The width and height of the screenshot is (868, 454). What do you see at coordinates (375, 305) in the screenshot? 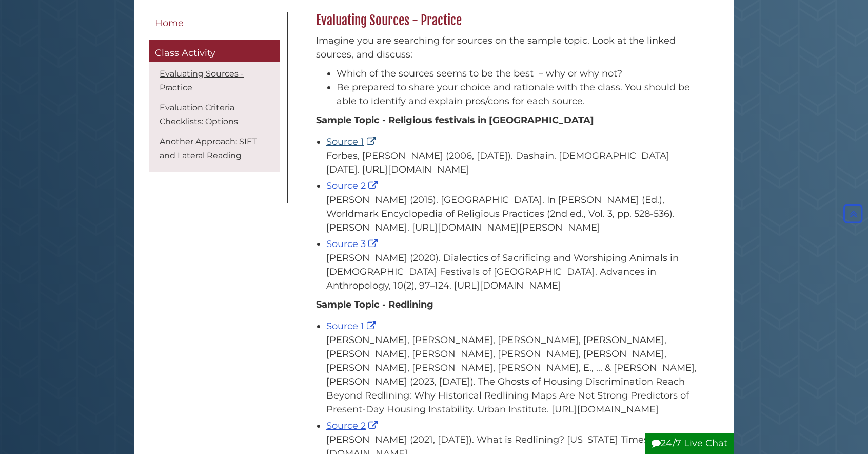
I see `strong: Sample Topic - Redlining` at bounding box center [375, 305].